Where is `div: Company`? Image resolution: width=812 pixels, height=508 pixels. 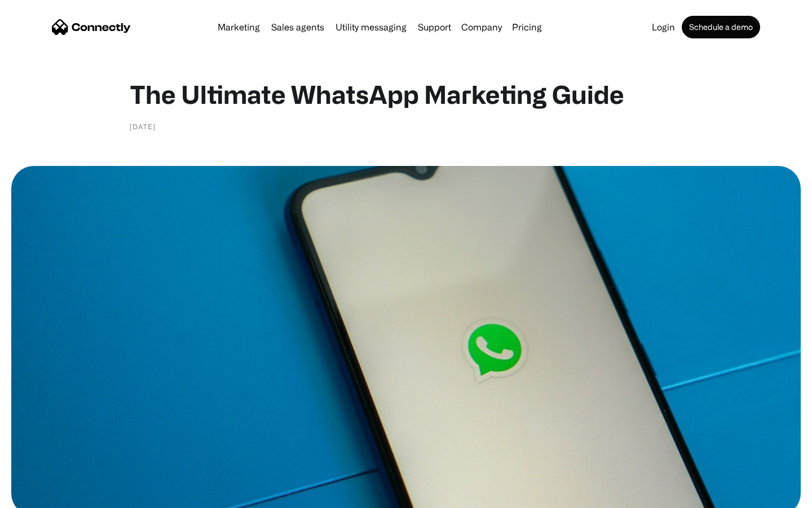
div: Company is located at coordinates (481, 27).